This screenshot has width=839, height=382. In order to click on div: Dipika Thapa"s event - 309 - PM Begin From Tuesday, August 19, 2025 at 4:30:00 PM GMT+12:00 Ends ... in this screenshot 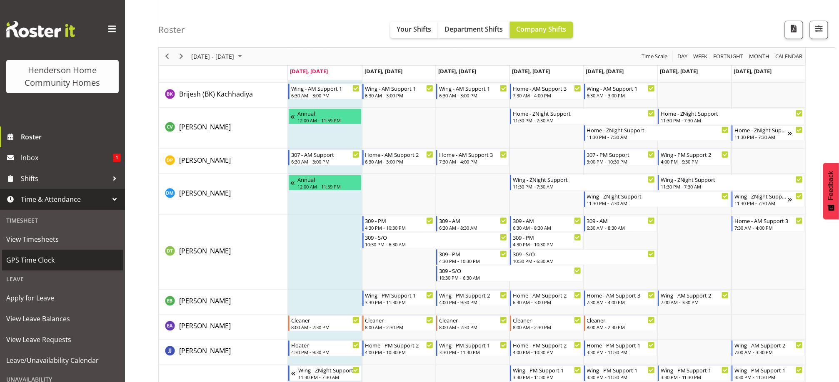, I will do `click(399, 224)`.